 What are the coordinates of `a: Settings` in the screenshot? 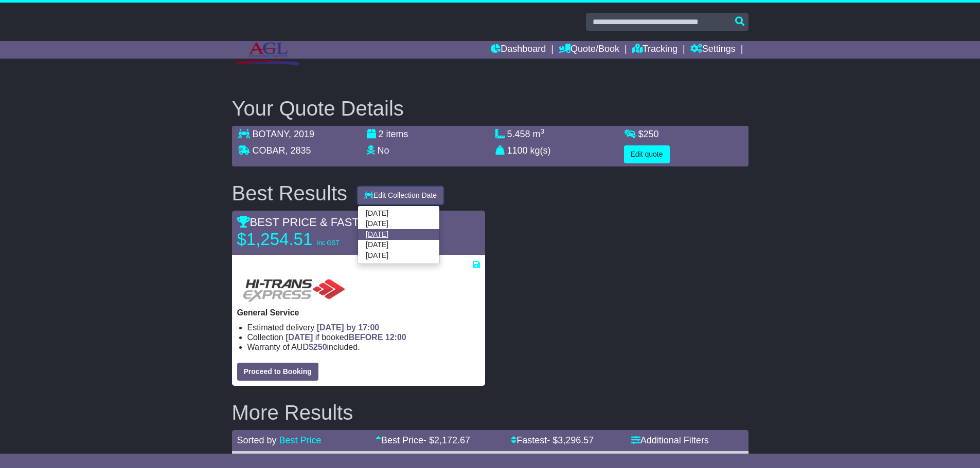 It's located at (713, 50).